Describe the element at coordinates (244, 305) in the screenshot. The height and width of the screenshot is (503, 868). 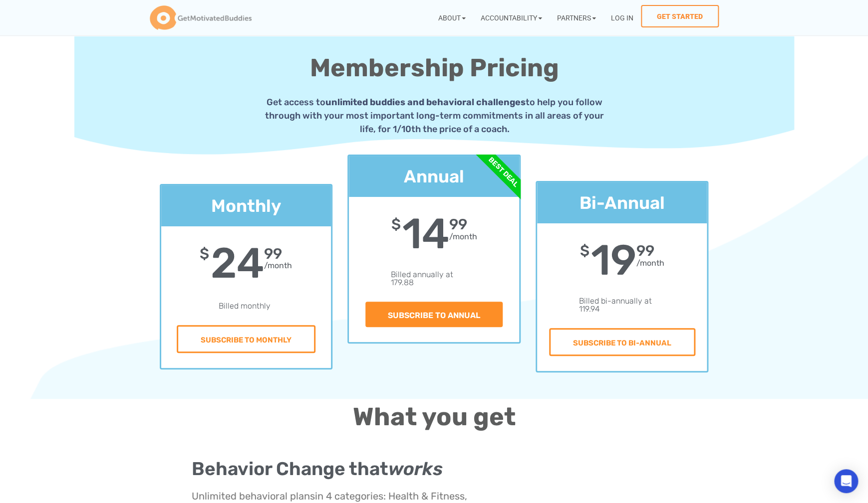
I see `span: Billed monthly` at that location.